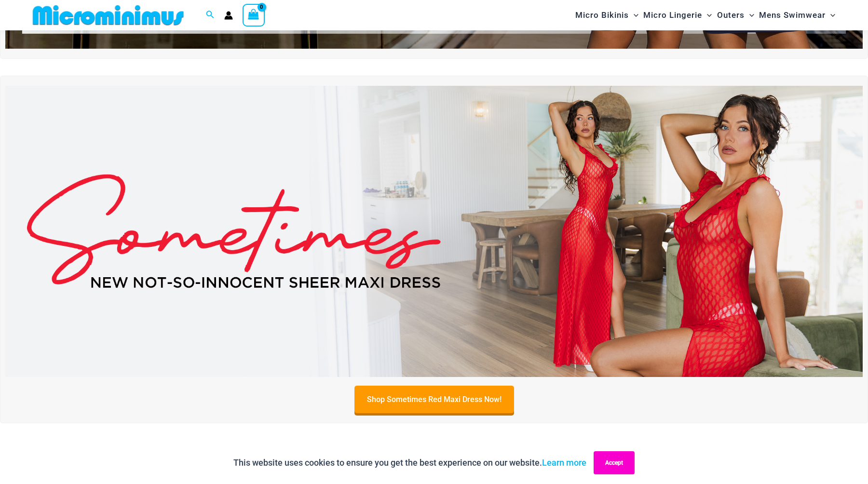  I want to click on span: Micro Bikinis, so click(602, 15).